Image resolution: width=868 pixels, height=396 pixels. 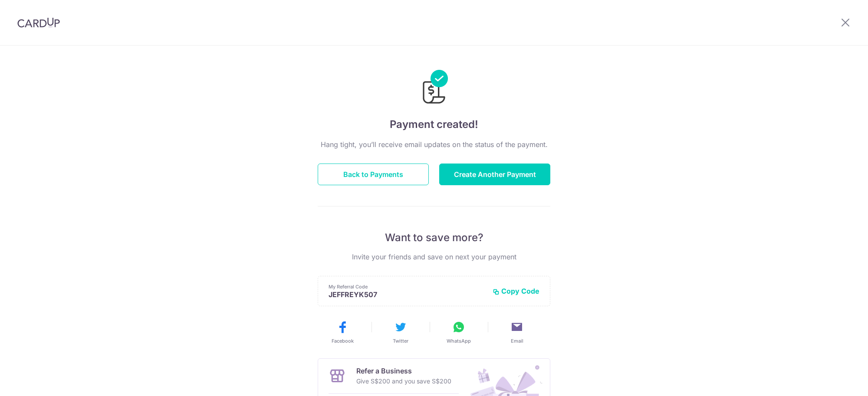 I want to click on p: Want to save more?, so click(x=434, y=237).